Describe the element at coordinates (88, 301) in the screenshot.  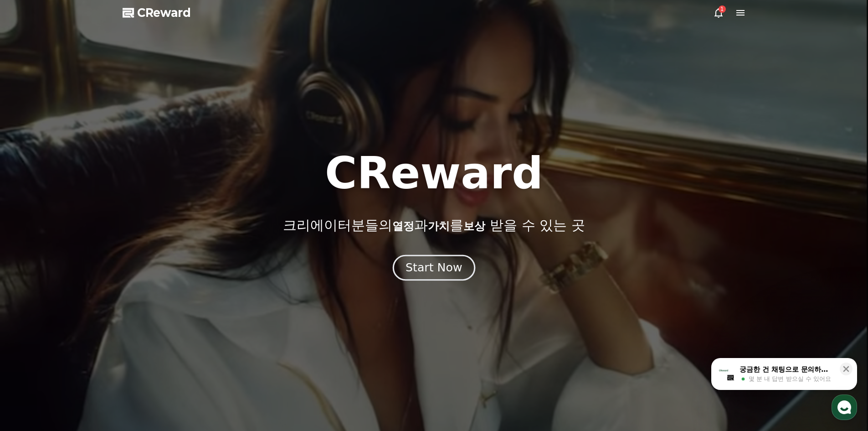
I see `a: 대화` at that location.